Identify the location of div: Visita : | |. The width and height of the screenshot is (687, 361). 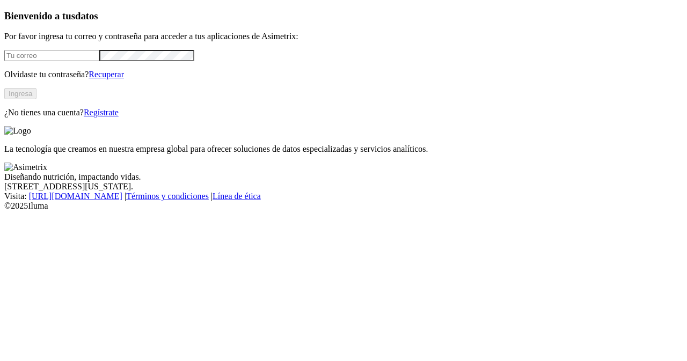
(343, 196).